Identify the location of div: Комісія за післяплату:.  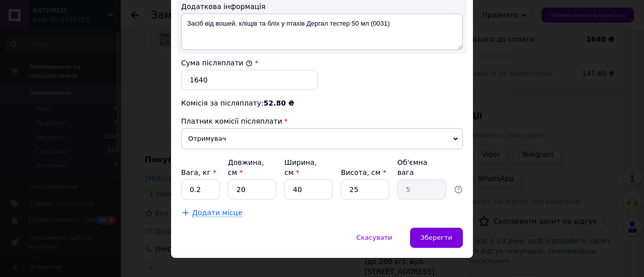
(322, 103).